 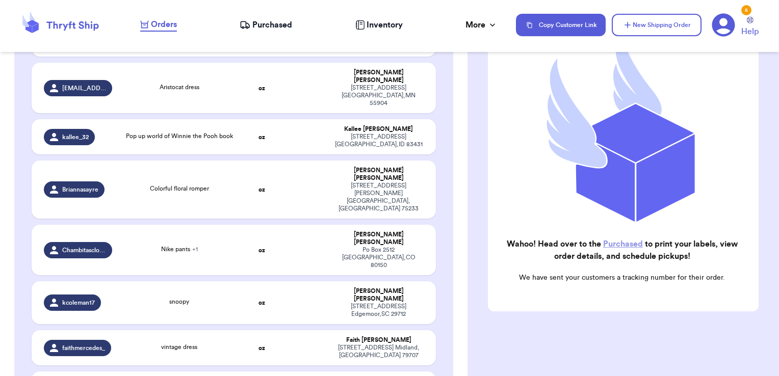 I want to click on span: faithmercedes_, so click(x=84, y=348).